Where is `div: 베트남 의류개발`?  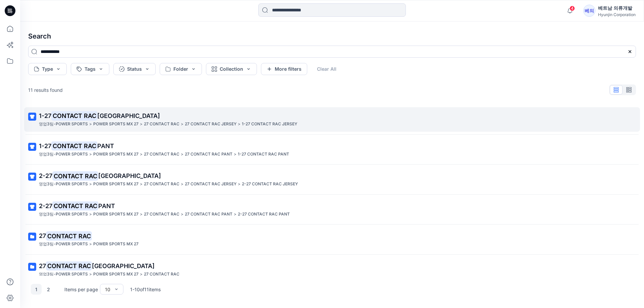 div: 베트남 의류개발 is located at coordinates (617, 8).